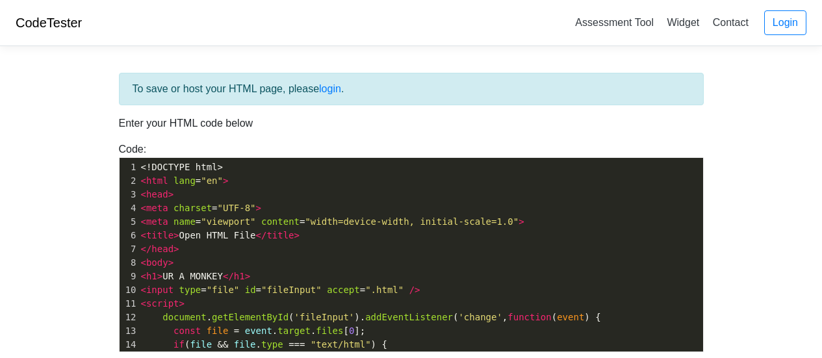  Describe the element at coordinates (129, 303) in the screenshot. I see `div: 11` at that location.